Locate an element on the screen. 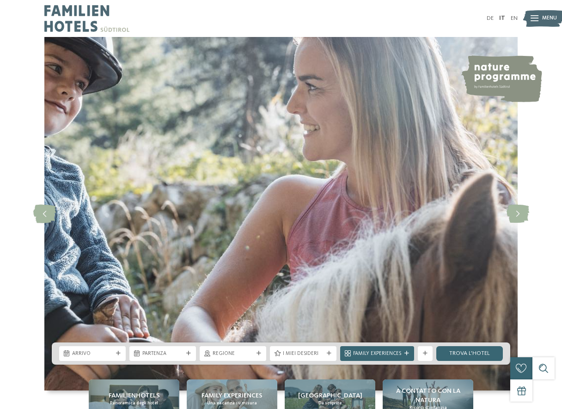 This screenshot has width=562, height=409. span: Arrivo is located at coordinates (92, 354).